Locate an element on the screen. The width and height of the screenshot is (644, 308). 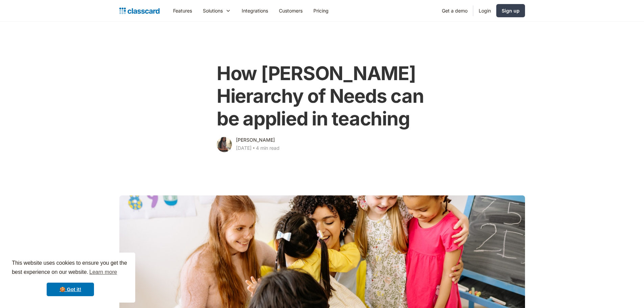
span: This website uses cookies to ensure you get the best experience on our website. is located at coordinates (70, 268).